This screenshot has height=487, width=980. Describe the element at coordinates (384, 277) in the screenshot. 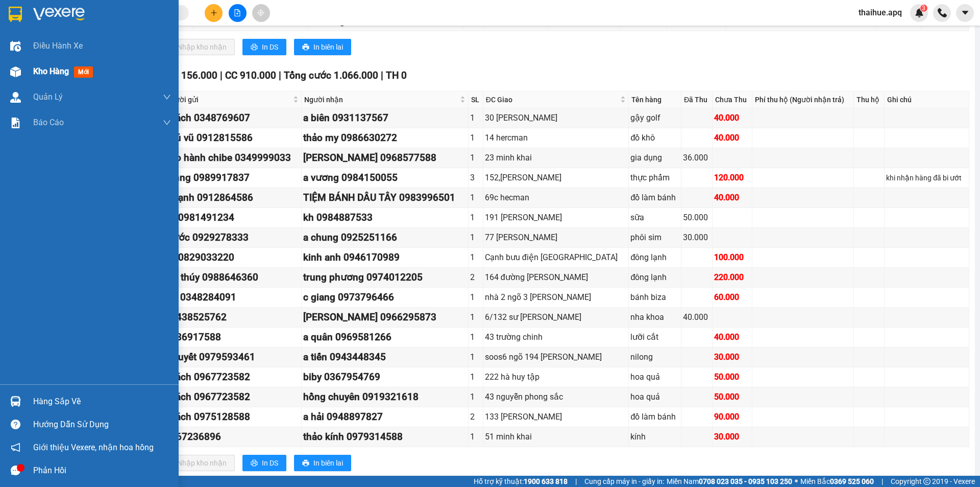

I see `div: trung phương 0974012205` at that location.